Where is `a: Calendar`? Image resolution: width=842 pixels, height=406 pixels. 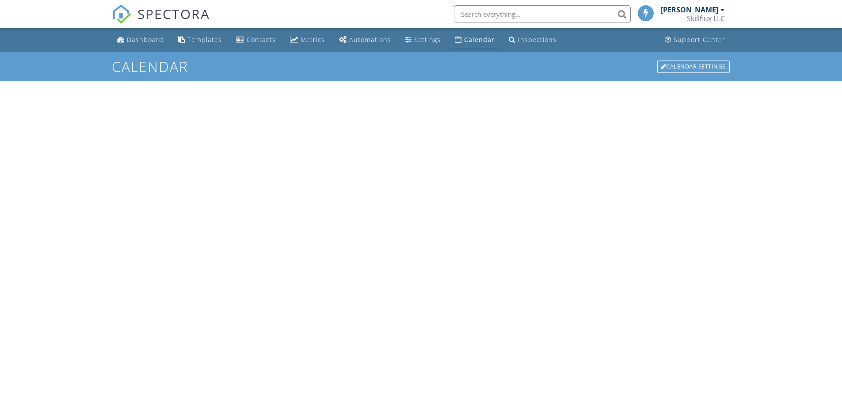 a: Calendar is located at coordinates (475, 40).